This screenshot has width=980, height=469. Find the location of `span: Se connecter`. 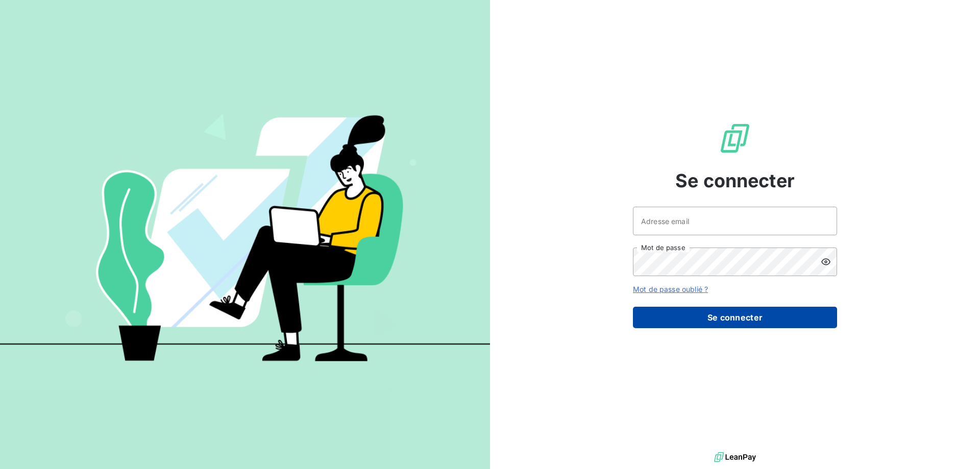

span: Se connecter is located at coordinates (735, 181).